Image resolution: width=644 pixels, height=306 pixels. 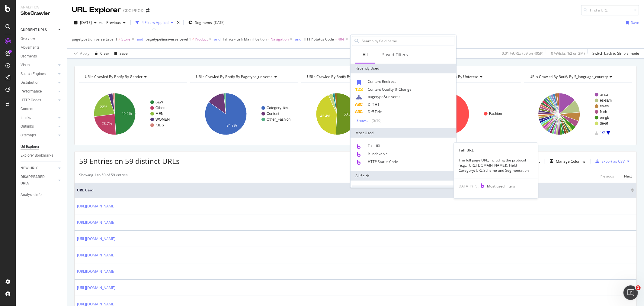 I want to click on span: pagetype&universe, so click(x=384, y=97).